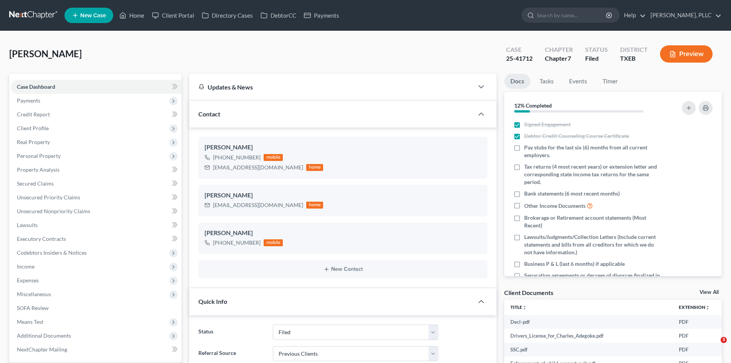 This screenshot has height=363, width=731. Describe the element at coordinates (33, 128) in the screenshot. I see `span: Client Profile` at that location.